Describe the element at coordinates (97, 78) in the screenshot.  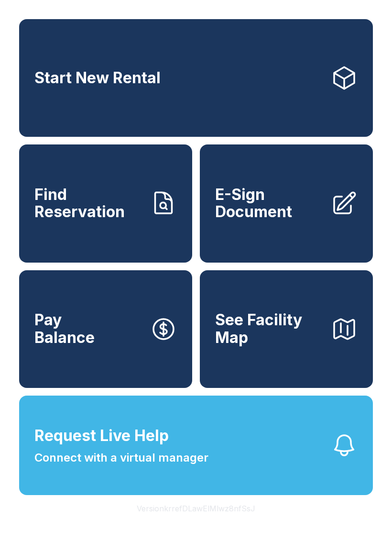
I see `span: Start New Rental` at that location.